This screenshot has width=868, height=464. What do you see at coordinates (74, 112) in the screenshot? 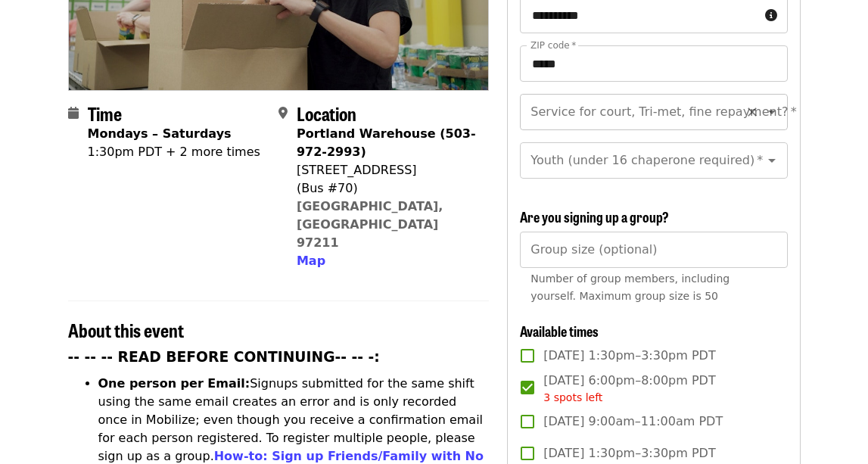
I see `i: calendar icon` at bounding box center [74, 112].